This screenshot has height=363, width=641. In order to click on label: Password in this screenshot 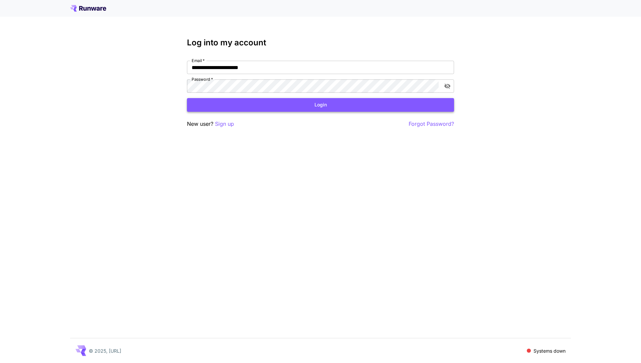, I will do `click(202, 79)`.